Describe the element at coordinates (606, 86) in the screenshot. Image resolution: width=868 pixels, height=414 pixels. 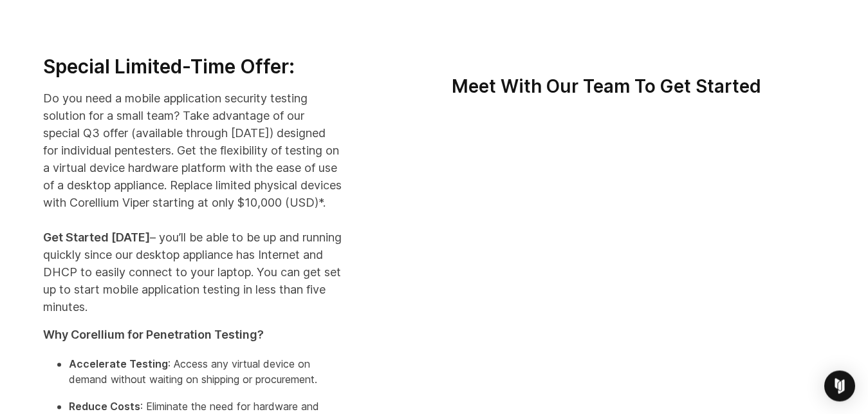
I see `strong: Meet With Our Team To Get Started` at that location.